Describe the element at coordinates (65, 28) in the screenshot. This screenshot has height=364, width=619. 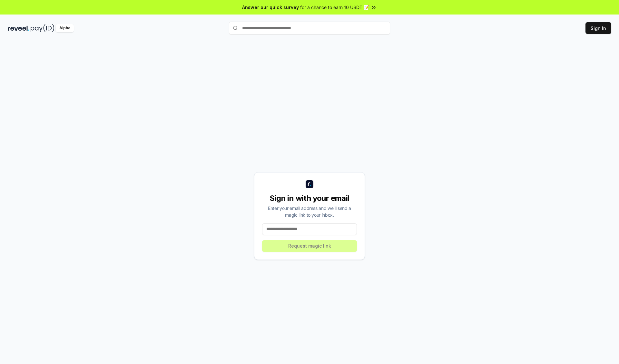
I see `div: Alpha` at that location.